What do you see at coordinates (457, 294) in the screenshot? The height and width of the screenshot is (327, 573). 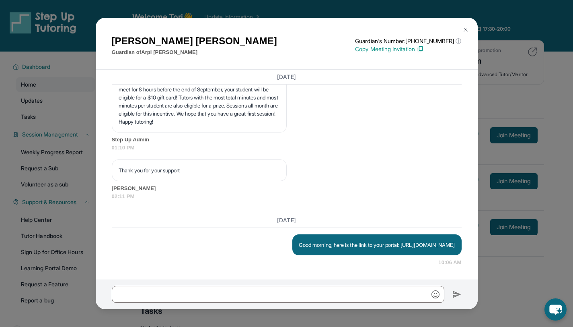 I see `img: Send icon` at bounding box center [457, 294].